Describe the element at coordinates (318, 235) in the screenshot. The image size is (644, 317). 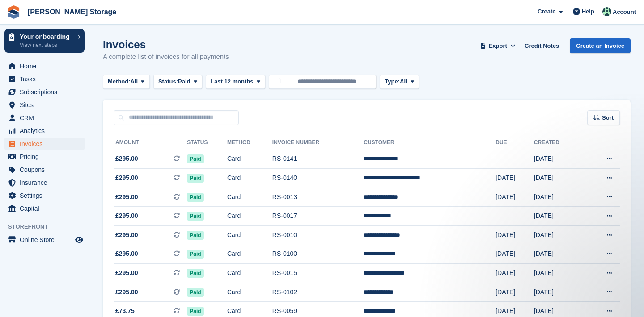
I see `td: RS-0010` at that location.